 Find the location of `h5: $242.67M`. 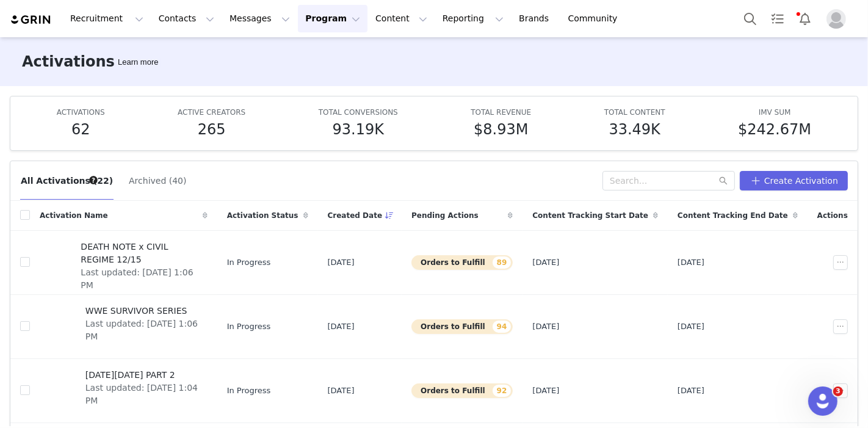

h5: $242.67M is located at coordinates (775, 129).